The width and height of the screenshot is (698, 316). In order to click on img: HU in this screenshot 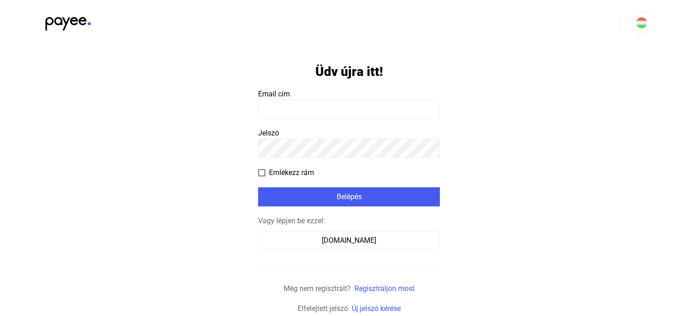, I will do `click(641, 23)`.